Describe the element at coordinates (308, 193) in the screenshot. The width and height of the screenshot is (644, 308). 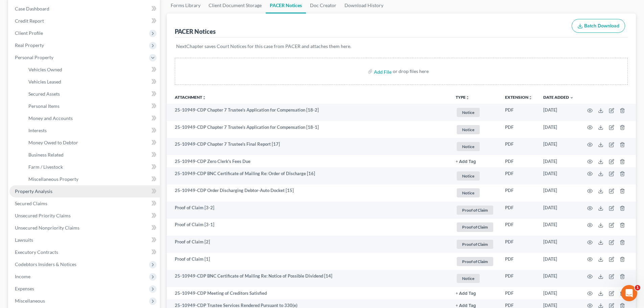
I see `td: 25-10949-CDP Order Discharging Debtor-Auto Docket [15]` at that location.